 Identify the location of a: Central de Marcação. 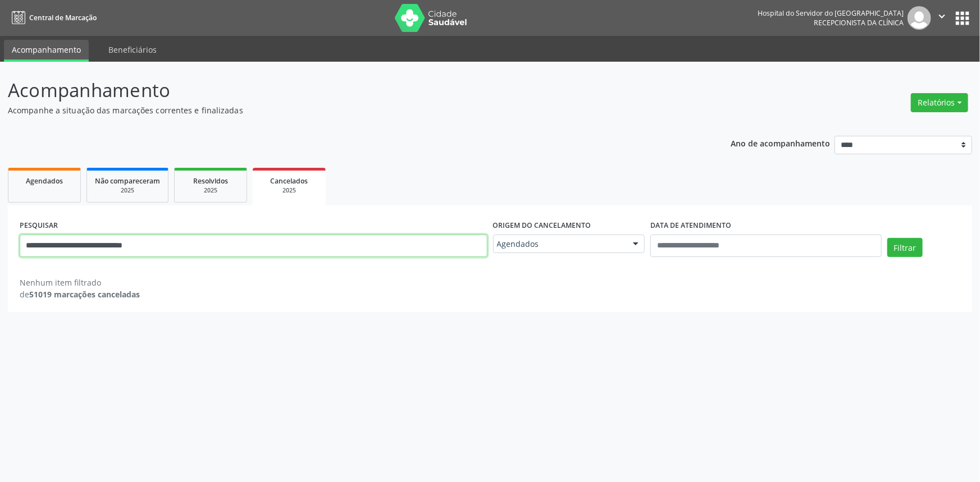
(52, 18).